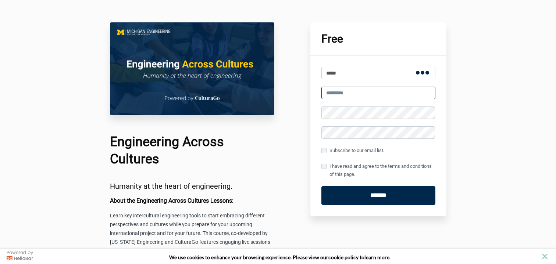  Describe the element at coordinates (343, 257) in the screenshot. I see `span: cookie policy` at that location.